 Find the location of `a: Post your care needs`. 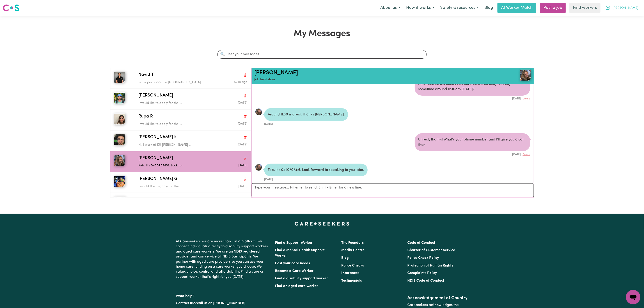

a: Post your care needs is located at coordinates (293, 263).